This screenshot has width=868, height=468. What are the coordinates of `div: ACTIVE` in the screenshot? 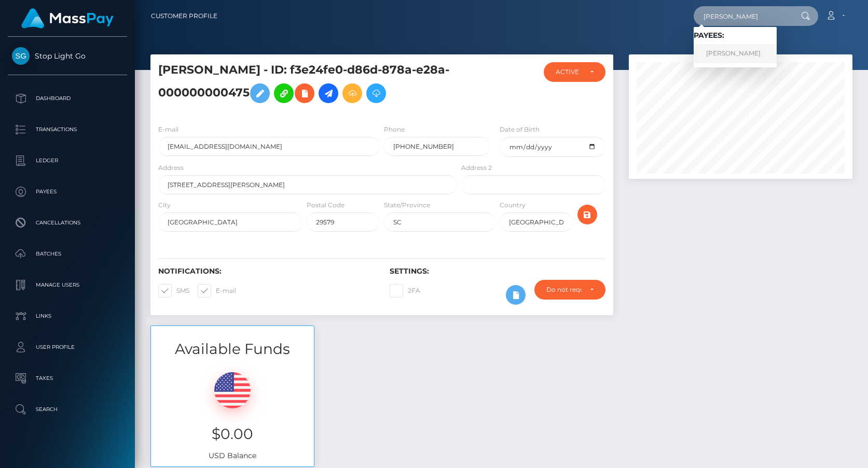 It's located at (569, 72).